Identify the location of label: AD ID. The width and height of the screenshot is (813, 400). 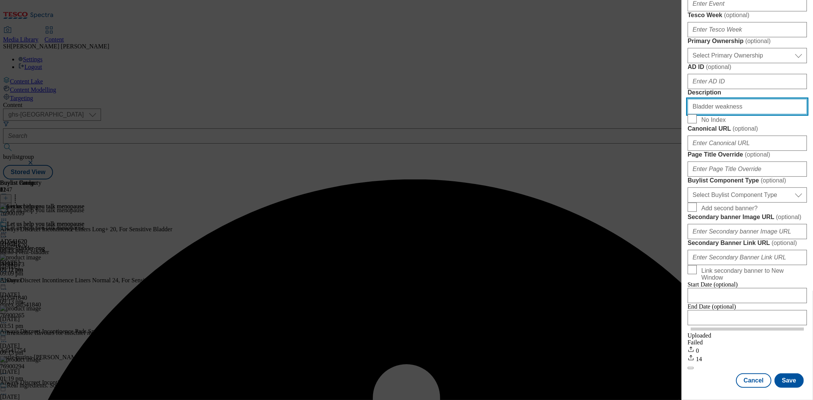
(747, 67).